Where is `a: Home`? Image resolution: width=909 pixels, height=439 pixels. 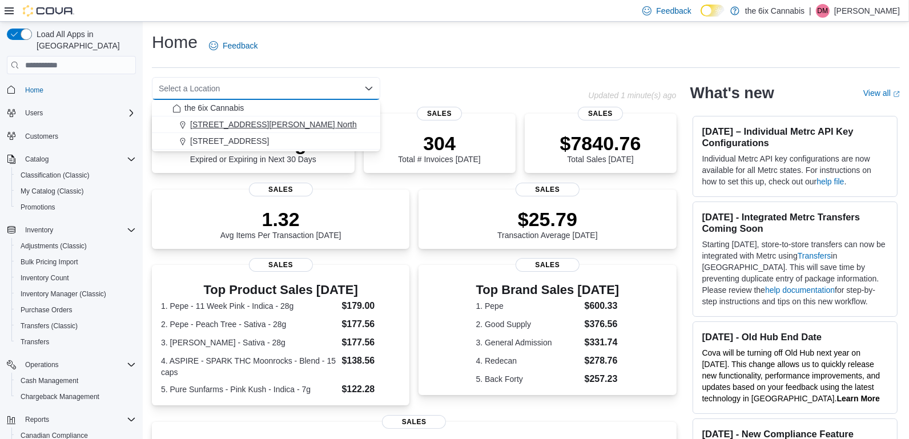
a: Home is located at coordinates (34, 90).